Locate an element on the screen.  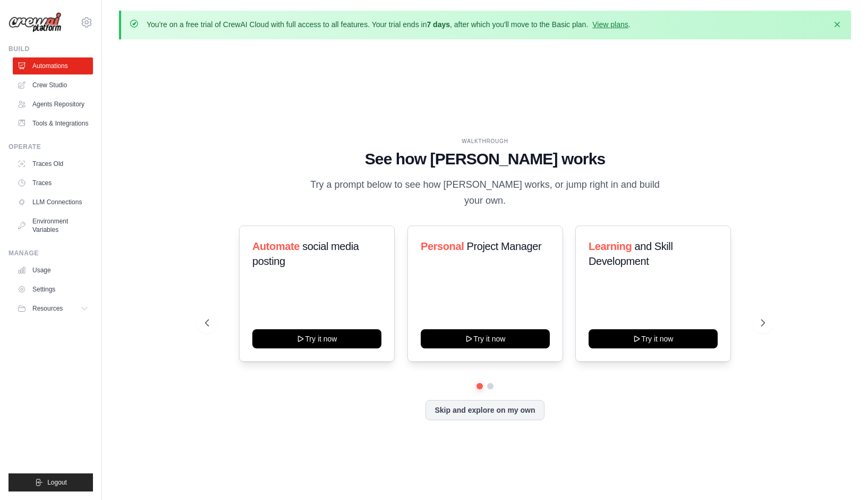
a: Crew Studio is located at coordinates (52, 85).